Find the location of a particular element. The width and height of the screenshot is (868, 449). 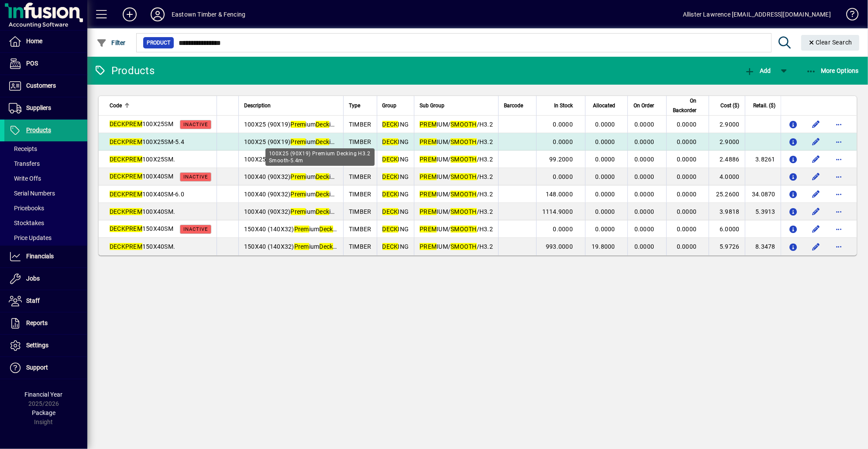

a: POS is located at coordinates (46, 64).